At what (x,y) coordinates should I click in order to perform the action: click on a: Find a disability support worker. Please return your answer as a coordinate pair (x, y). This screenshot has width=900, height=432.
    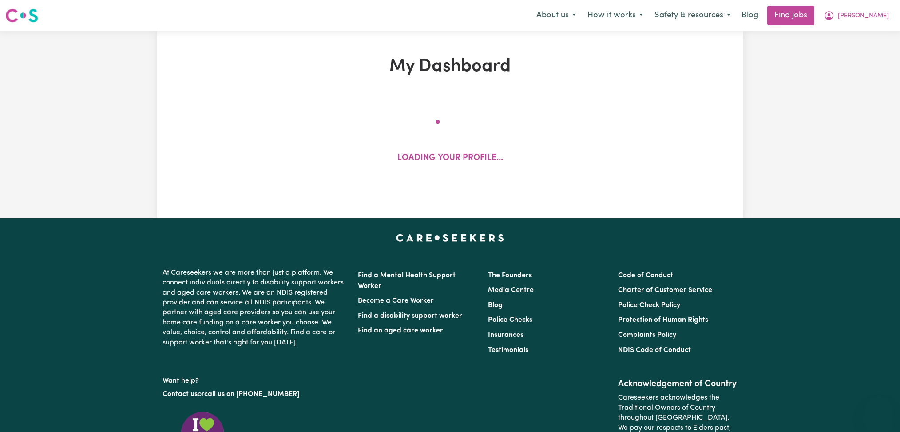
    Looking at the image, I should click on (410, 316).